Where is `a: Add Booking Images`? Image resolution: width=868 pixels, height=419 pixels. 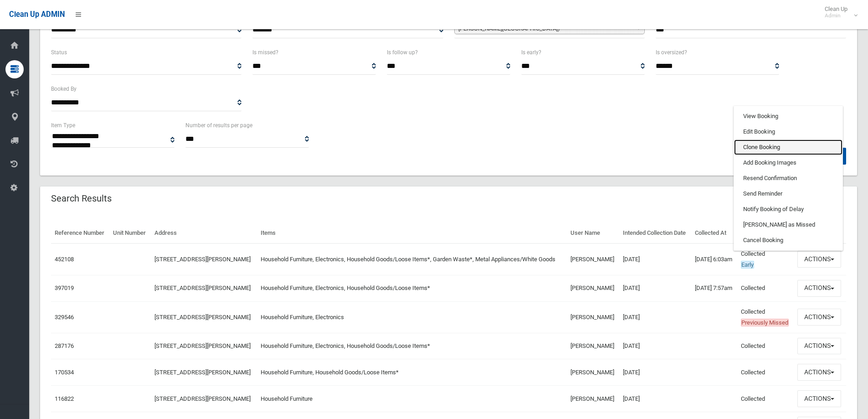 a: Add Booking Images is located at coordinates (788, 163).